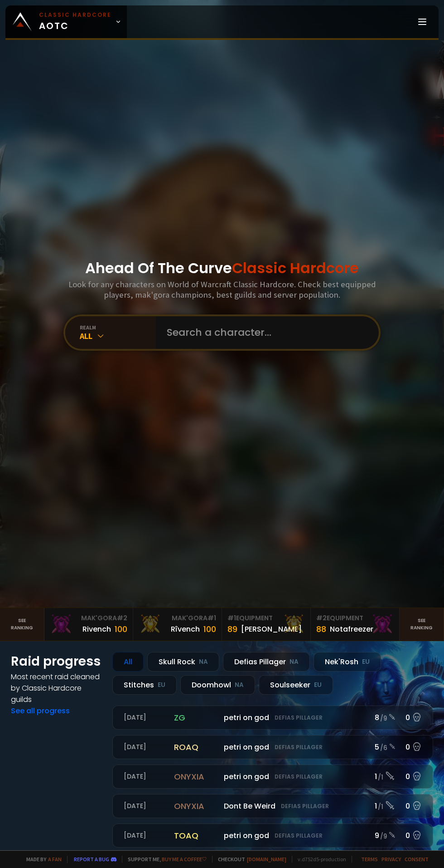 This screenshot has height=868, width=444. What do you see at coordinates (264, 333) in the screenshot?
I see `input: Search a character...` at bounding box center [264, 333].